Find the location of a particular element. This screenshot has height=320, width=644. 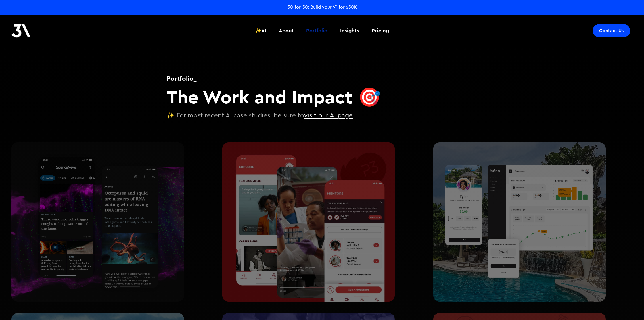

a: Insights is located at coordinates (350, 31).